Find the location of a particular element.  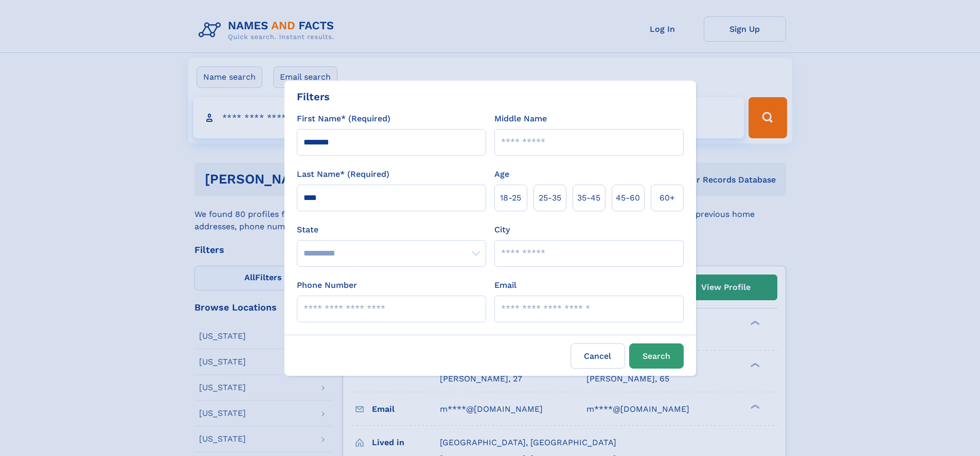

label: City is located at coordinates (502, 230).